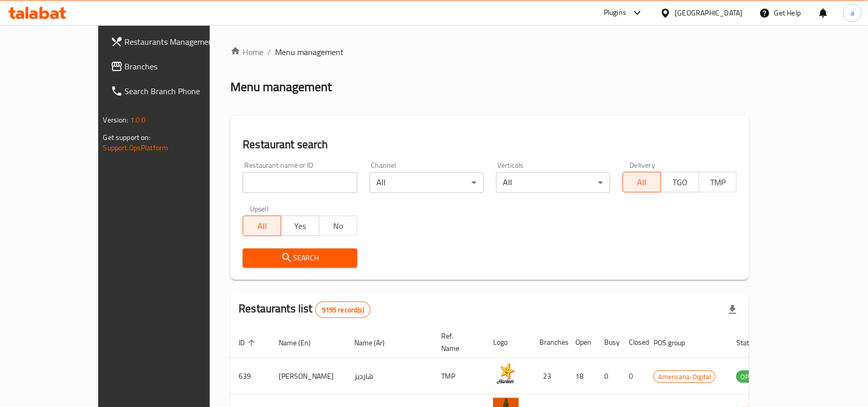 This screenshot has height=407, width=868. What do you see at coordinates (138, 120) in the screenshot?
I see `span: 1.0.0` at bounding box center [138, 120].